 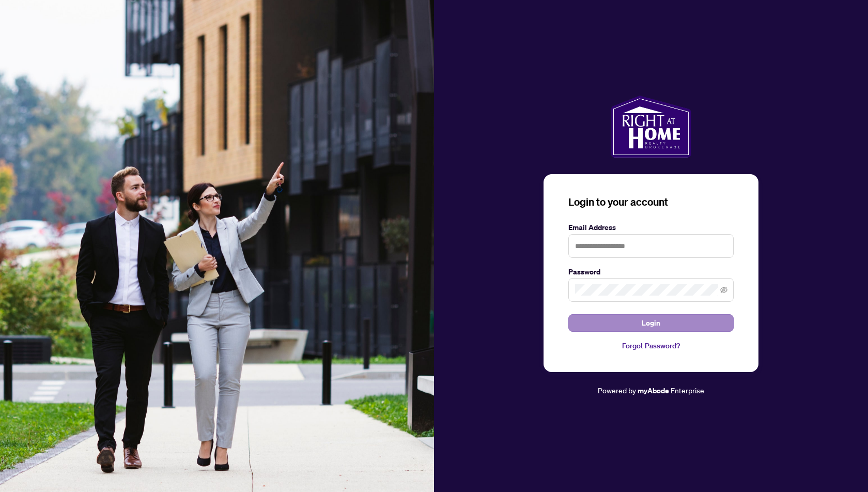 What do you see at coordinates (650, 126) in the screenshot?
I see `img: ma-logo` at bounding box center [650, 126].